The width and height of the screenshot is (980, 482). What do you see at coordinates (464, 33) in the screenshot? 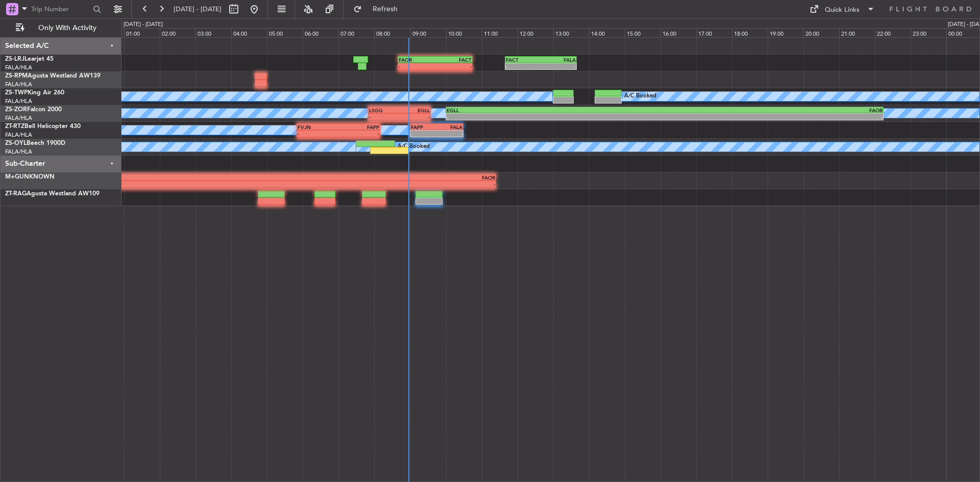
I see `div: 10:00` at bounding box center [464, 33].